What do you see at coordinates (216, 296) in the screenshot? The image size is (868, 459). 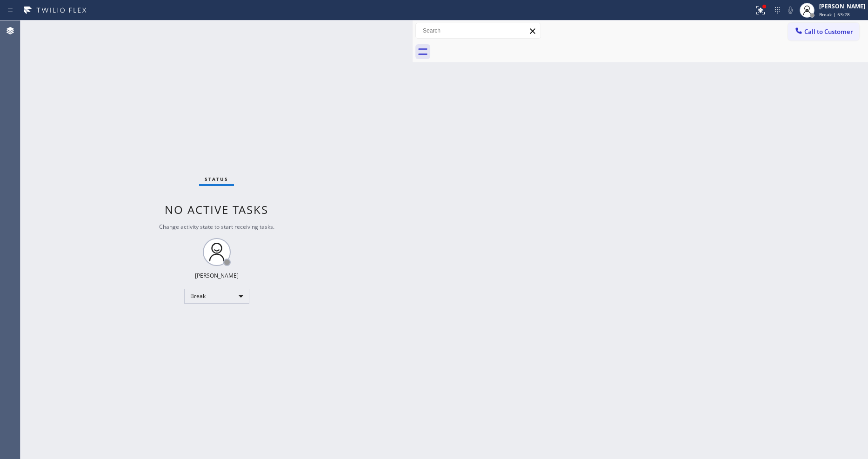 I see `div: Break` at bounding box center [216, 296].